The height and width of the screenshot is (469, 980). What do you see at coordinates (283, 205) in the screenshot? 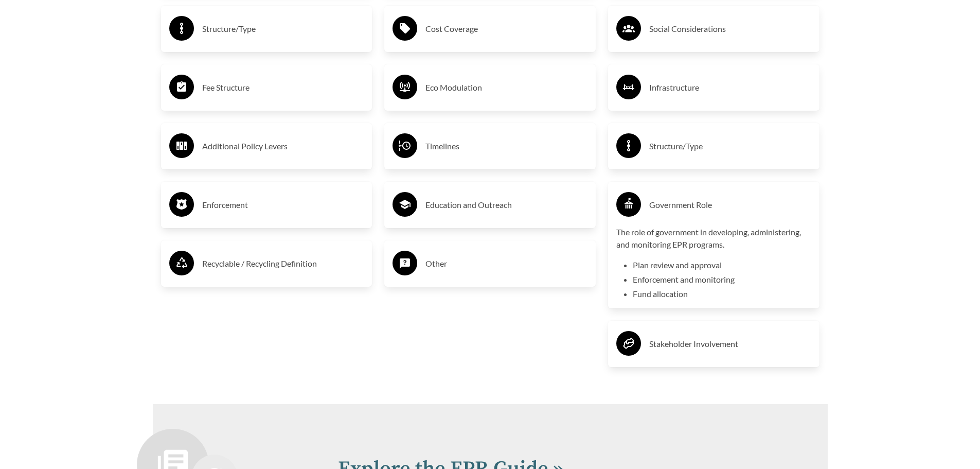
I see `h3: Enforcement` at bounding box center [283, 205].